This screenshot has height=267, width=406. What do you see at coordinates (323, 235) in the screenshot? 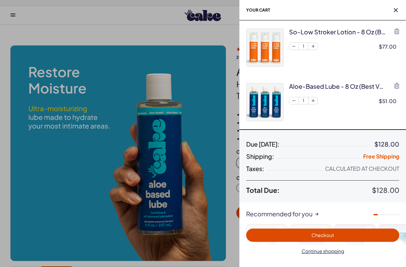
I see `span: Checkout` at bounding box center [323, 235].